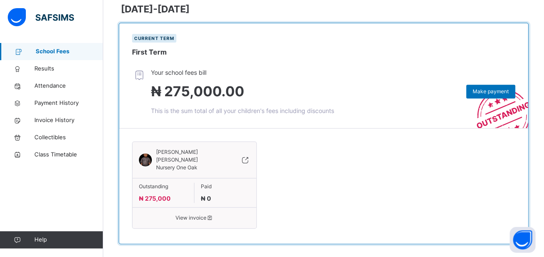  Describe the element at coordinates (155, 198) in the screenshot. I see `span: ₦ 275,000` at that location.